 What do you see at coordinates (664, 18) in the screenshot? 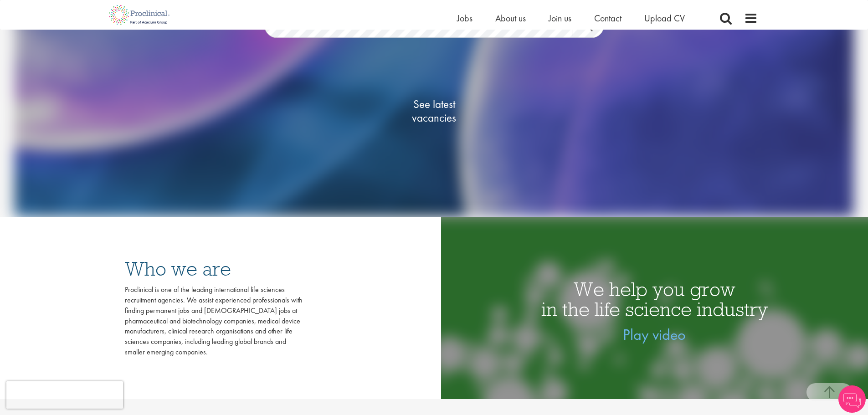
I see `span: Upload CV` at bounding box center [664, 18].